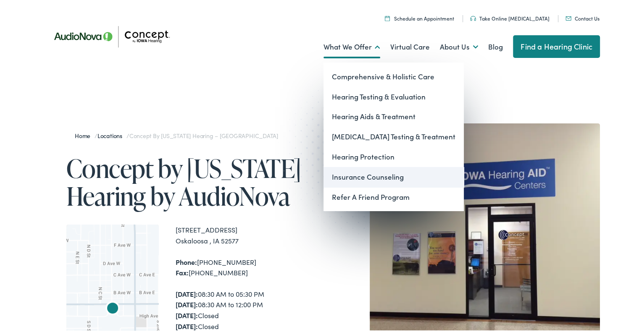 The width and height of the screenshot is (639, 332). Describe the element at coordinates (459, 45) in the screenshot. I see `a: About Us` at that location.